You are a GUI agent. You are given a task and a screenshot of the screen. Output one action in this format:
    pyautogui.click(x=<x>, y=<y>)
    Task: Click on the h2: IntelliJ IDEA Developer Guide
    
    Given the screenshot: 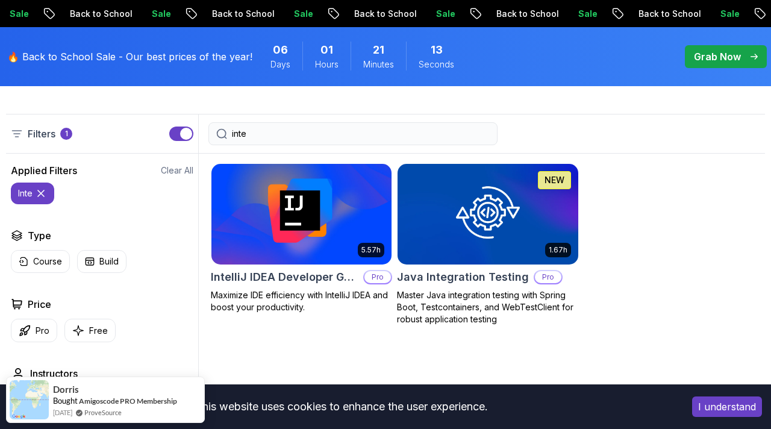 What is the action you would take?
    pyautogui.click(x=284, y=277)
    